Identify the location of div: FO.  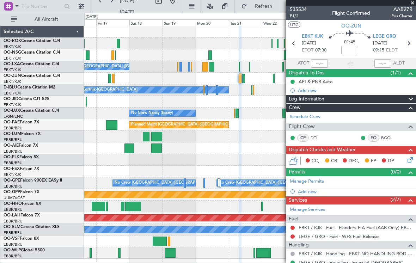
(373, 138).